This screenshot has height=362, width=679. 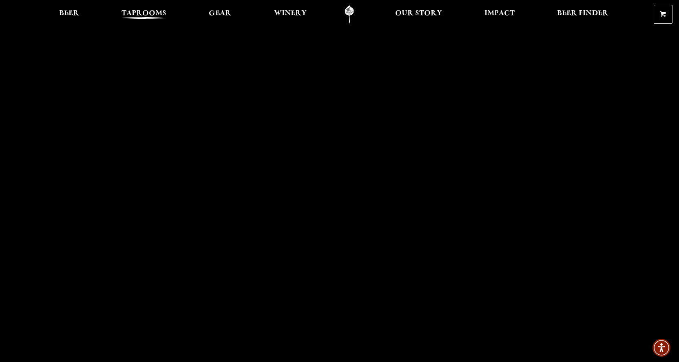 What do you see at coordinates (144, 14) in the screenshot?
I see `a: Taprooms` at bounding box center [144, 14].